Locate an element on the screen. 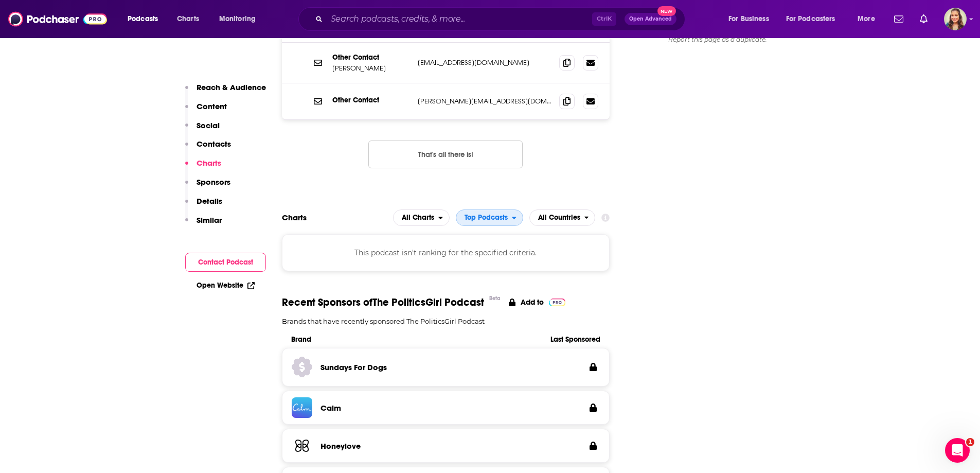 This screenshot has height=473, width=980. h2: Platforms is located at coordinates (421, 218).